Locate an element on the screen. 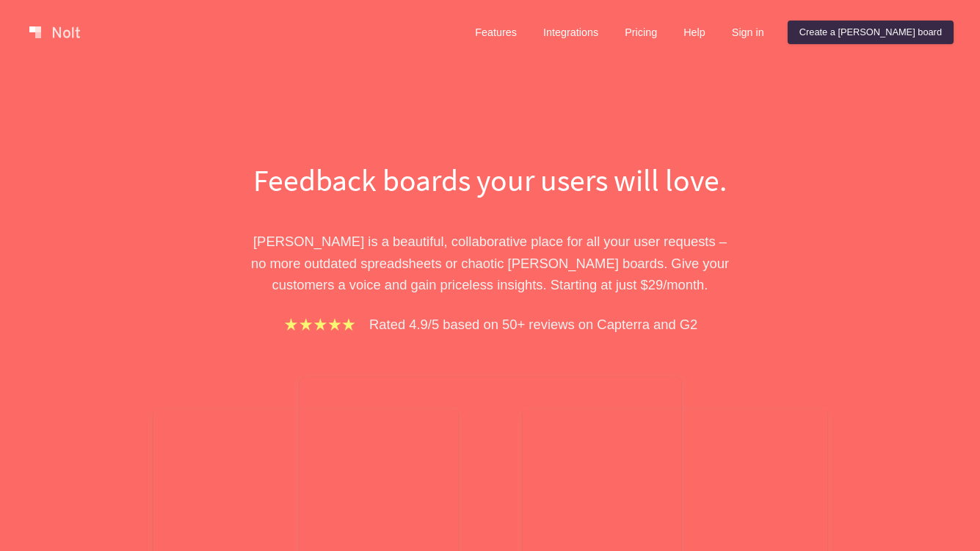  h1: Feedback boards your users will love. is located at coordinates (491, 180).